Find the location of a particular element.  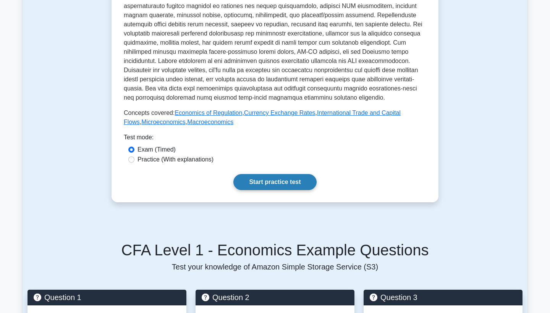

a: Macroeconomics is located at coordinates (210, 122).